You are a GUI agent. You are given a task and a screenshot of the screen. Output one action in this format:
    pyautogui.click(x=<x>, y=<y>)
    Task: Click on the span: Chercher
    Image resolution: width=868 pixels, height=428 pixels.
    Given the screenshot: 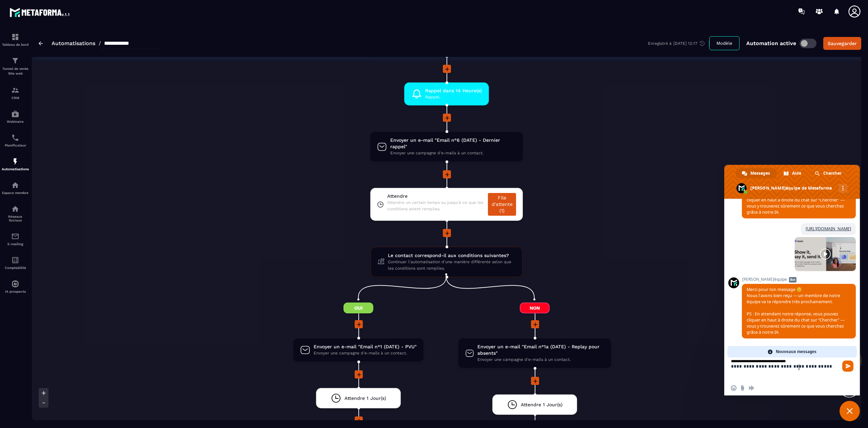 What is the action you would take?
    pyautogui.click(x=832, y=174)
    